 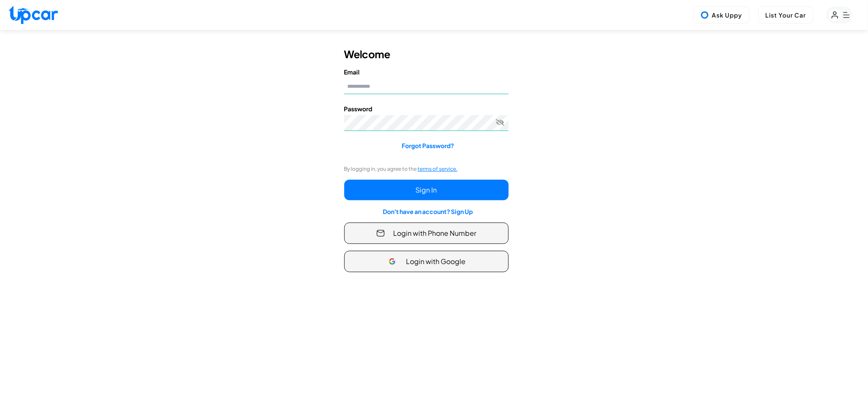 I want to click on button: Toggle password visibility, so click(x=500, y=122).